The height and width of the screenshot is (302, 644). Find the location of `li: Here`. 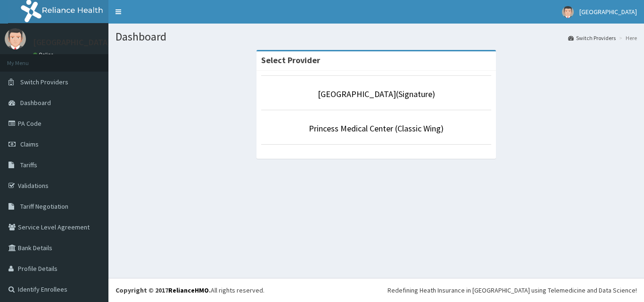

li: Here is located at coordinates (627, 38).